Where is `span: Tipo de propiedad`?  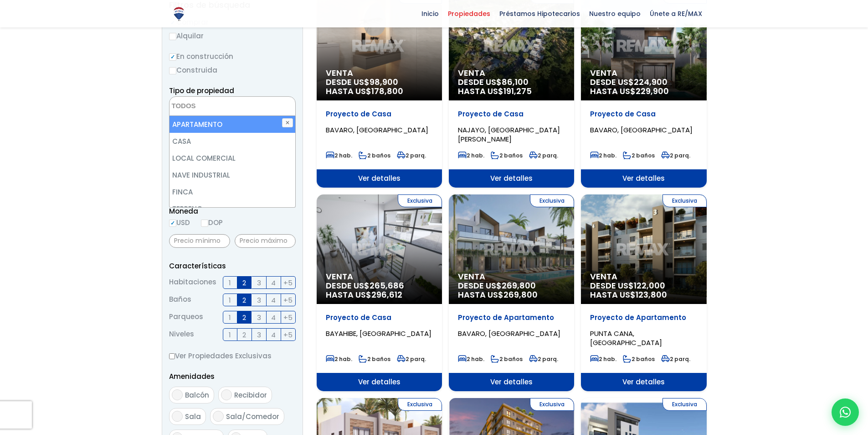
span: Tipo de propiedad is located at coordinates (202, 90).